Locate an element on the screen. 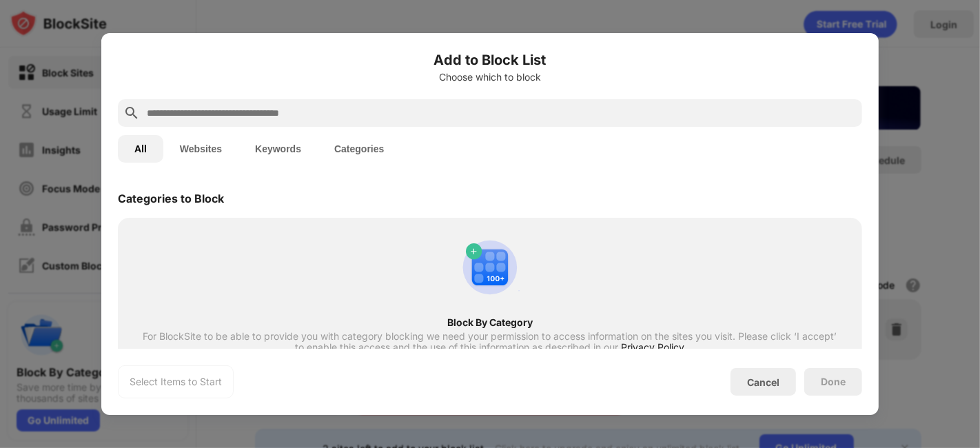  div: Cancel is located at coordinates (763, 382).